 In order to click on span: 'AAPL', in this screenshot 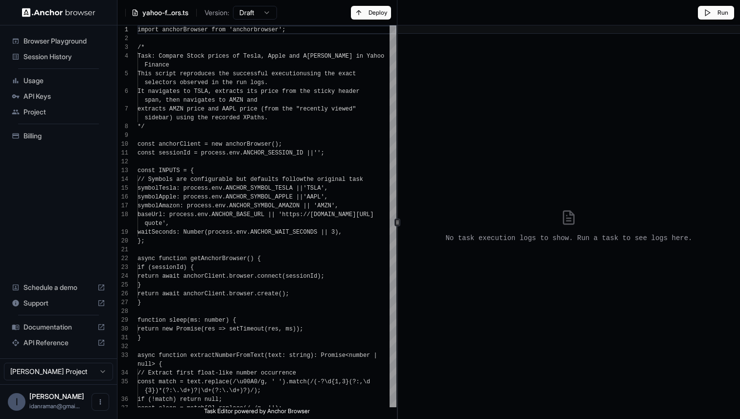, I will do `click(315, 197)`.